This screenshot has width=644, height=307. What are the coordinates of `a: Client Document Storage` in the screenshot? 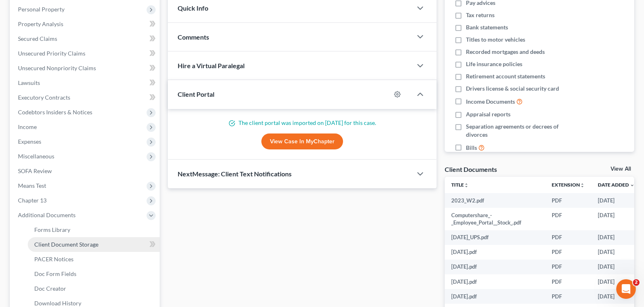 It's located at (93, 244).